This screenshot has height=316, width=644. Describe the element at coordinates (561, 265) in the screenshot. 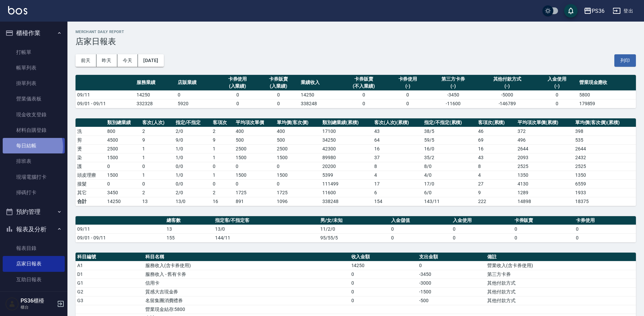

I see `td: 營業收入(含卡券使用)` at that location.